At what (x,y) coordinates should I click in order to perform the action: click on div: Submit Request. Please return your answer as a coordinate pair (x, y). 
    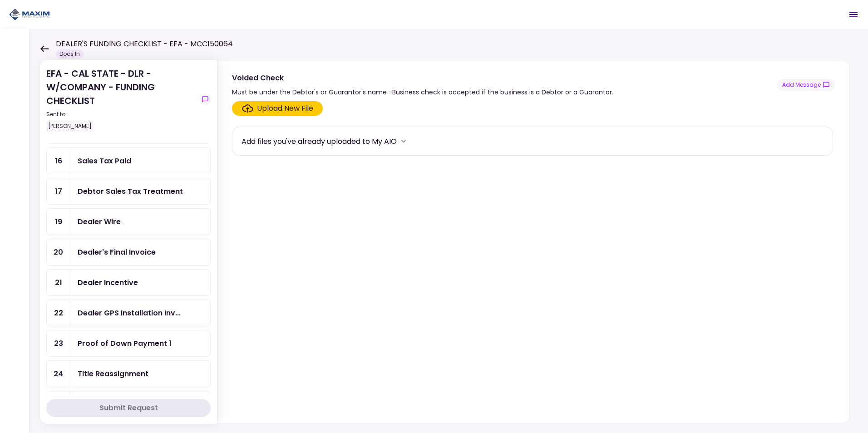
    Looking at the image, I should click on (129, 409).